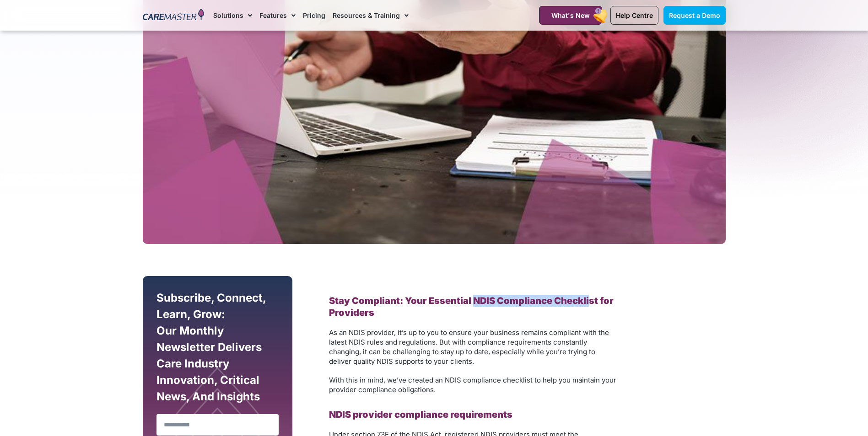 This screenshot has height=436, width=868. What do you see at coordinates (218, 350) in the screenshot?
I see `div: Subscribe, Connect, Learn, Grow: Our Monthly Newsletter Delivers Care Industry Innovation, Critic...` at bounding box center [218, 350].